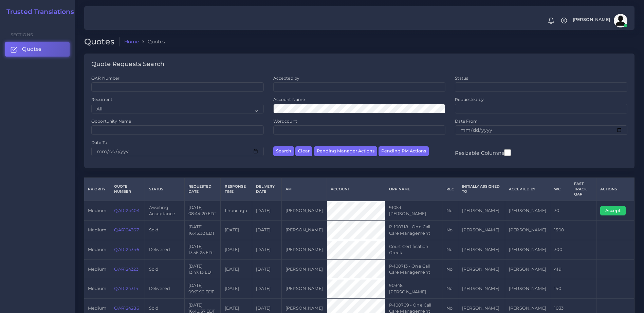  What do you see at coordinates (128, 189) in the screenshot?
I see `th: Quote Number` at bounding box center [128, 189].